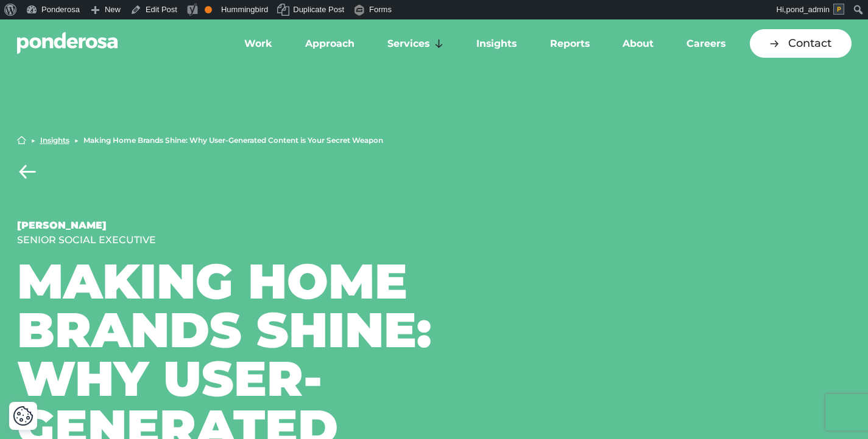 This screenshot has height=439, width=868. I want to click on a: Back to Insights, so click(27, 171).